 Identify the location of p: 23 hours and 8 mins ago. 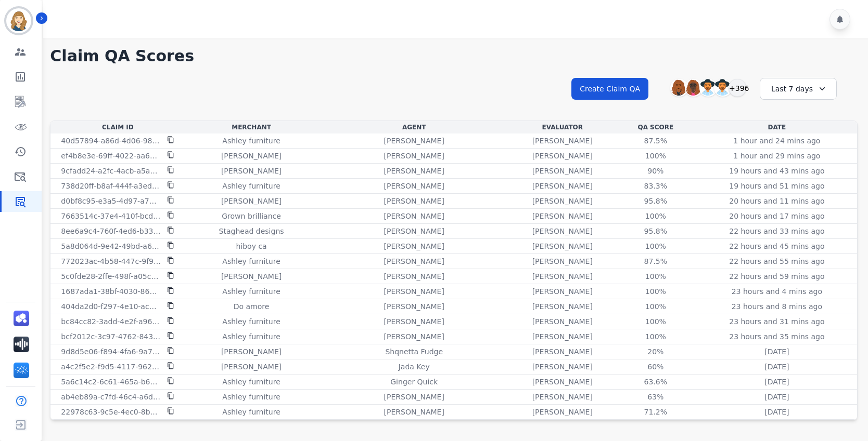
(777, 307).